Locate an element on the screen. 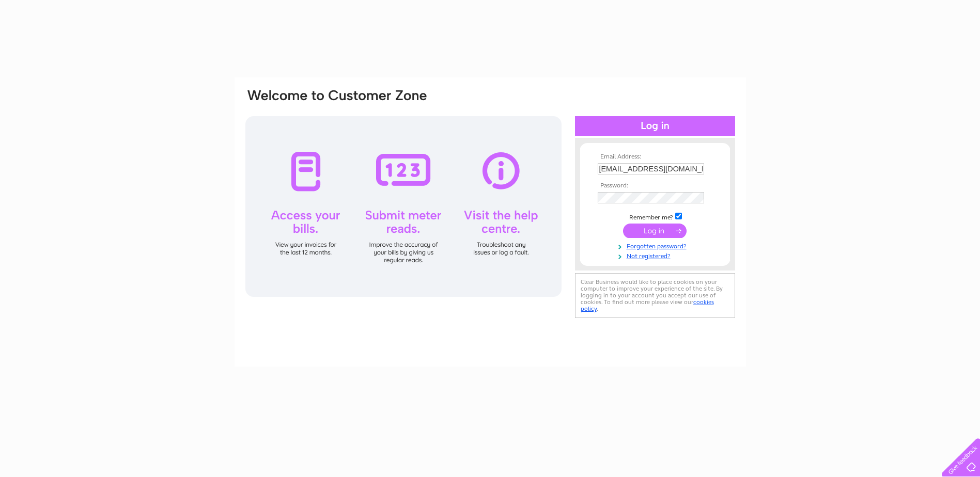 The width and height of the screenshot is (980, 477). td: Remember me? is located at coordinates (656, 216).